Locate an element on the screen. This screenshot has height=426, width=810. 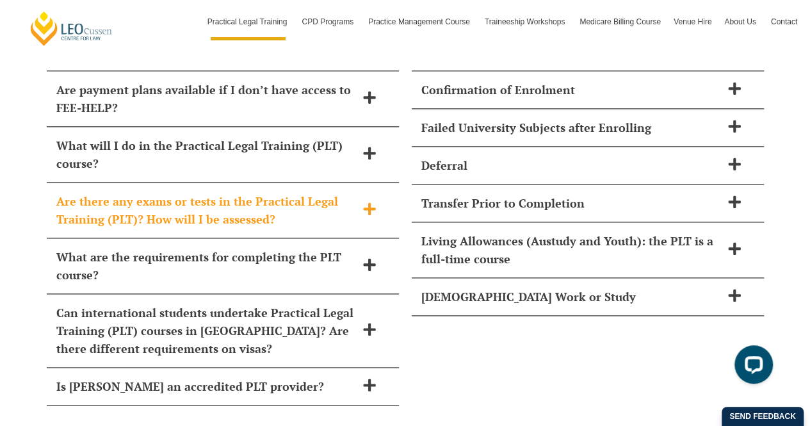
a: Medicare Billing Course is located at coordinates (620, 22).